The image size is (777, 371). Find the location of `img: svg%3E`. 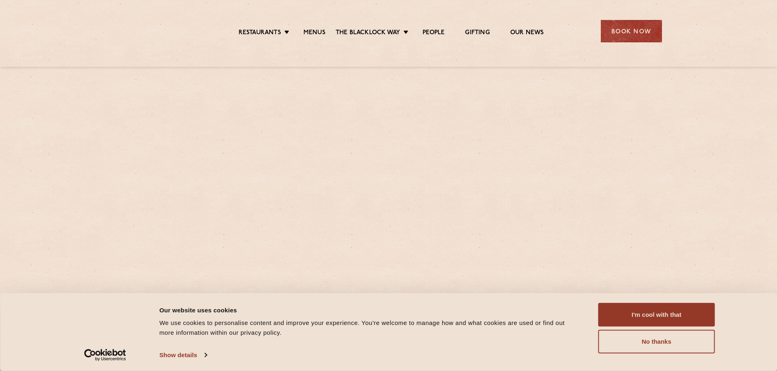

img: svg%3E is located at coordinates (150, 31).